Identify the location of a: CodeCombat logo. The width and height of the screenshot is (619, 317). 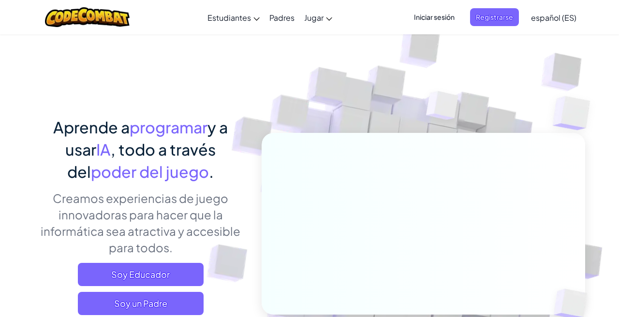
(87, 17).